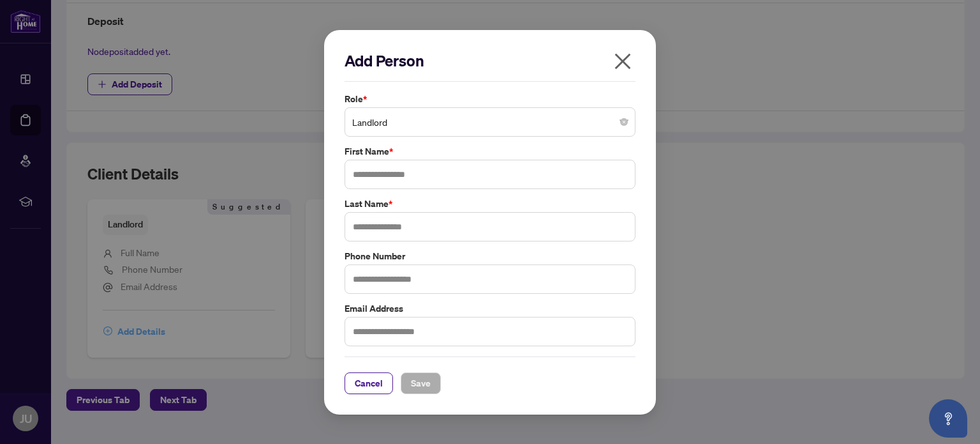 The height and width of the screenshot is (444, 980). Describe the element at coordinates (421, 382) in the screenshot. I see `button: Save` at that location.